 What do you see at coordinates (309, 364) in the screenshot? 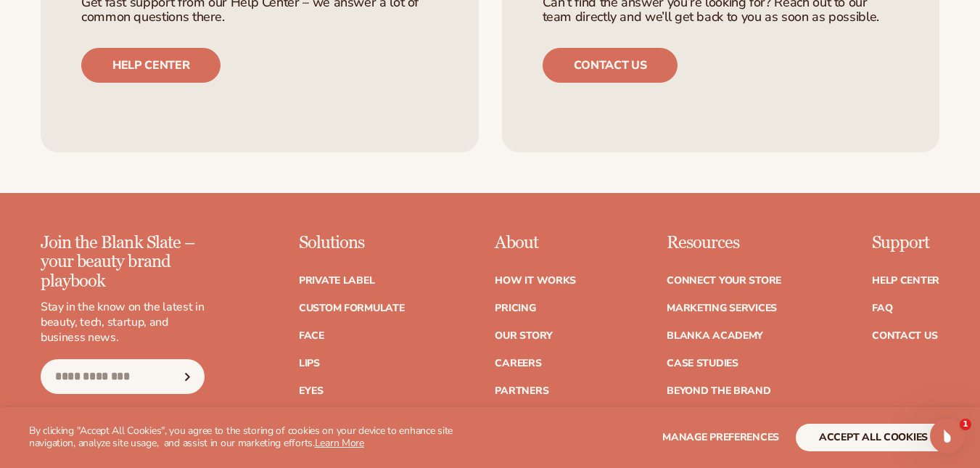
I see `a: Lips` at bounding box center [309, 364].